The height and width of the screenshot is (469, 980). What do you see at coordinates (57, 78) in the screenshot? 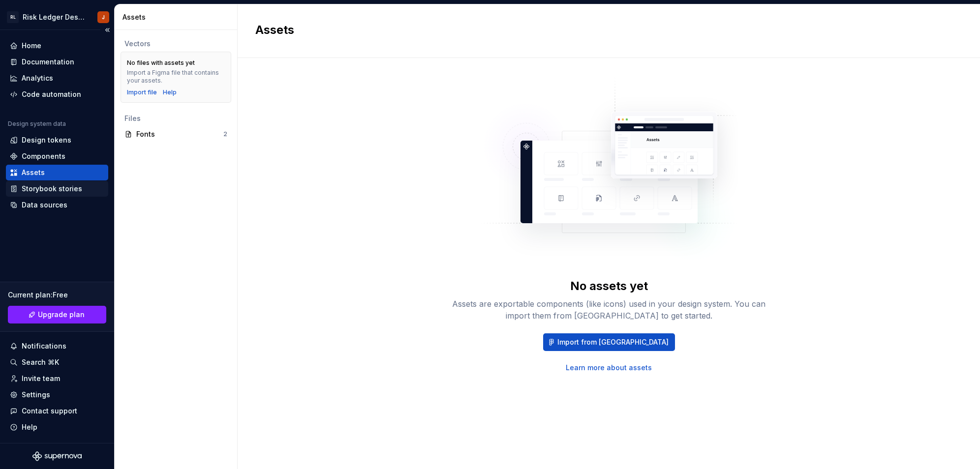
I see `a: Analytics` at bounding box center [57, 78].